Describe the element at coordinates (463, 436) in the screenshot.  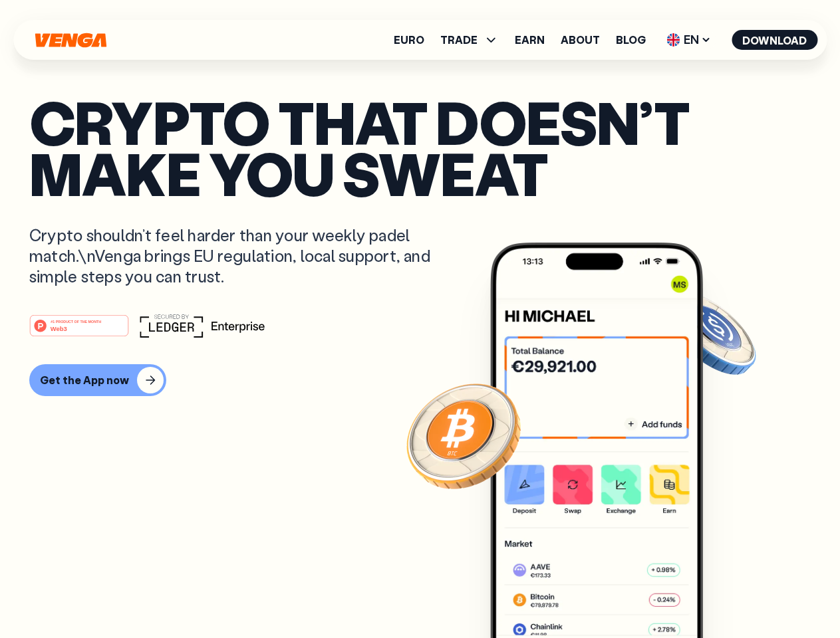
I see `img: Bitcoin` at that location.